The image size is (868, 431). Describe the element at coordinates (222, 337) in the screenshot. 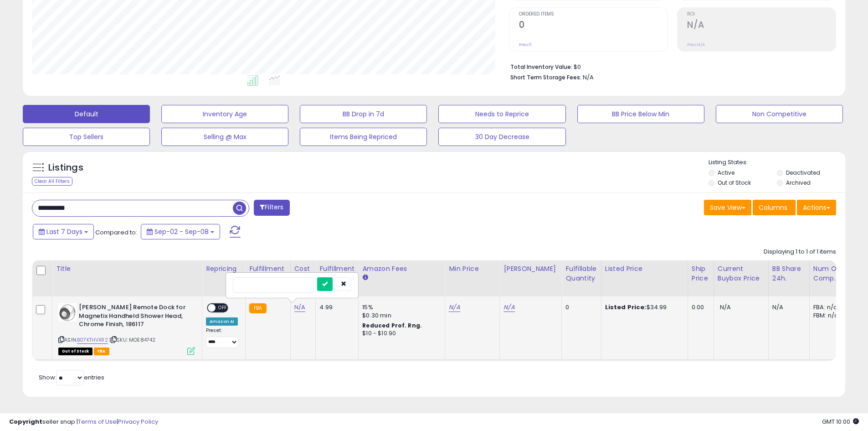

I see `div: Preset:` at that location.